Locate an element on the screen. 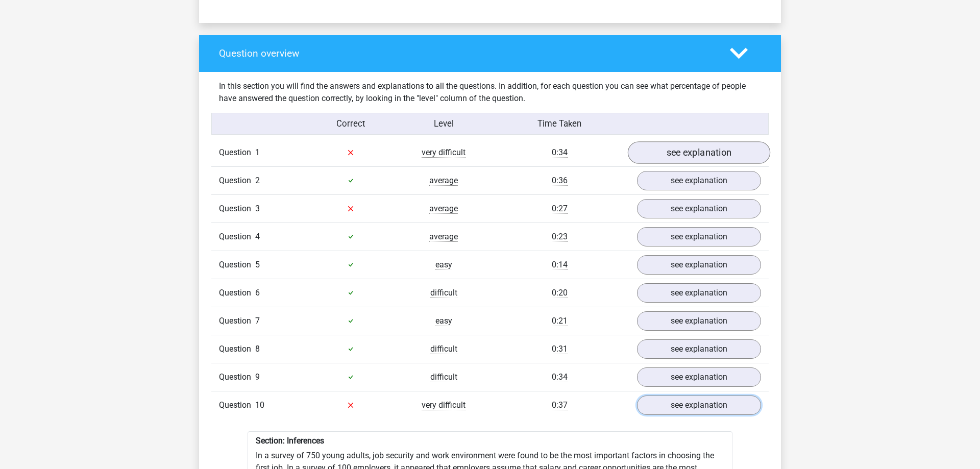  span: 0:36 is located at coordinates (560, 181).